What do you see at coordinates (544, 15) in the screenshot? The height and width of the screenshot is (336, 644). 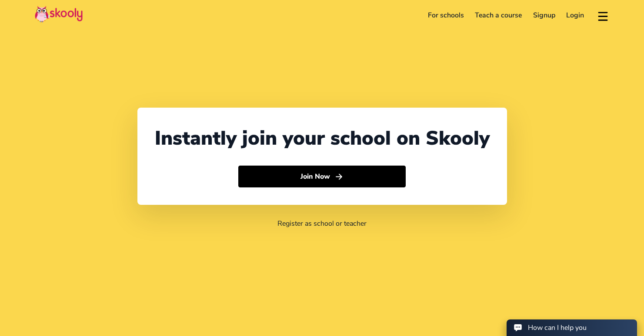 I see `a: Signup` at bounding box center [544, 15].